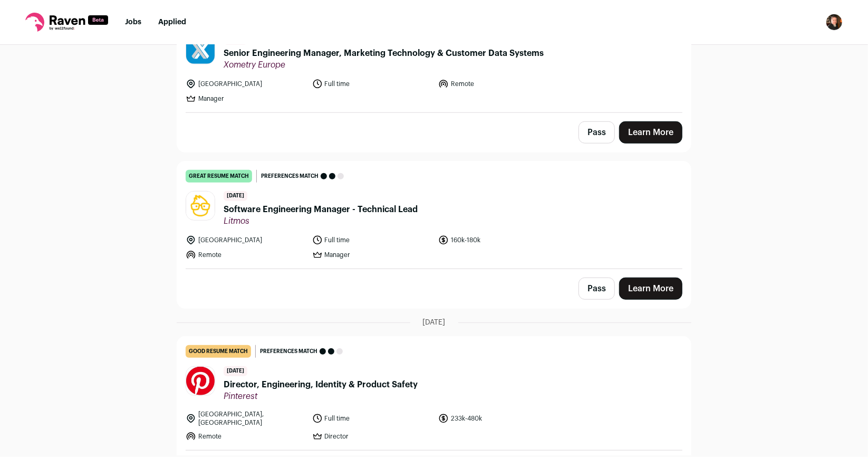 The height and width of the screenshot is (457, 868). Describe the element at coordinates (499, 240) in the screenshot. I see `li: 160k-180k` at that location.